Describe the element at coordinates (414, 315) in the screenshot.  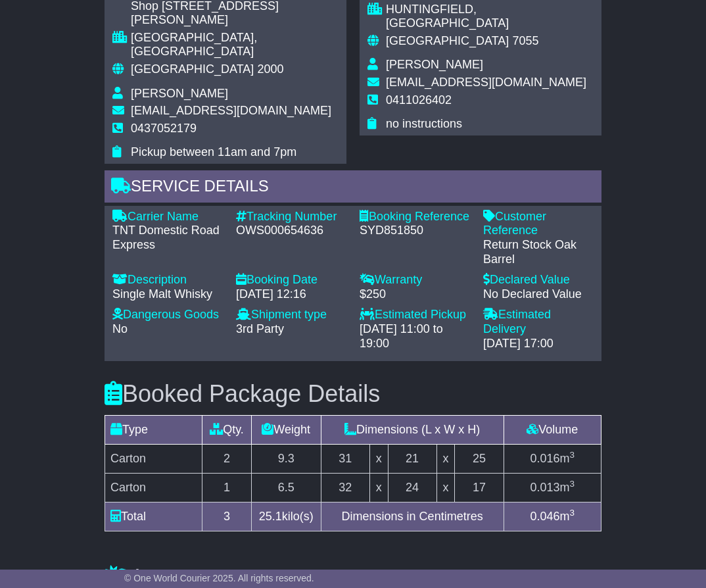
I see `div: Estimated Pickup` at that location.